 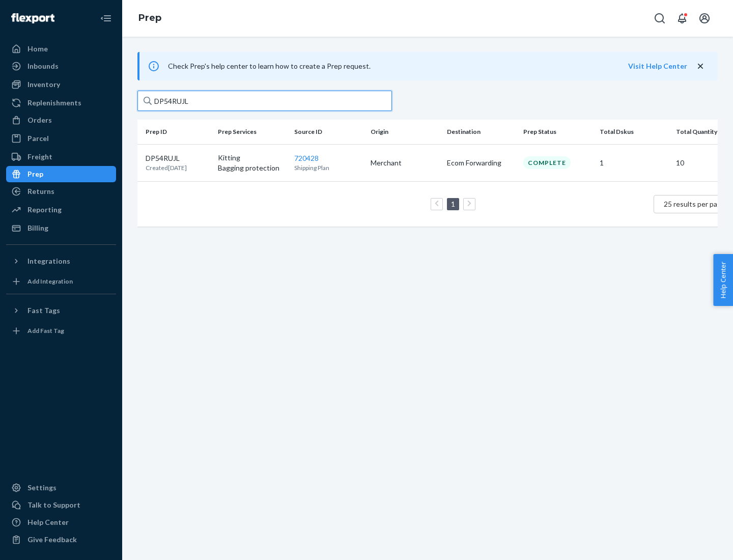 What do you see at coordinates (44, 85) in the screenshot?
I see `div: Inventory` at bounding box center [44, 85].